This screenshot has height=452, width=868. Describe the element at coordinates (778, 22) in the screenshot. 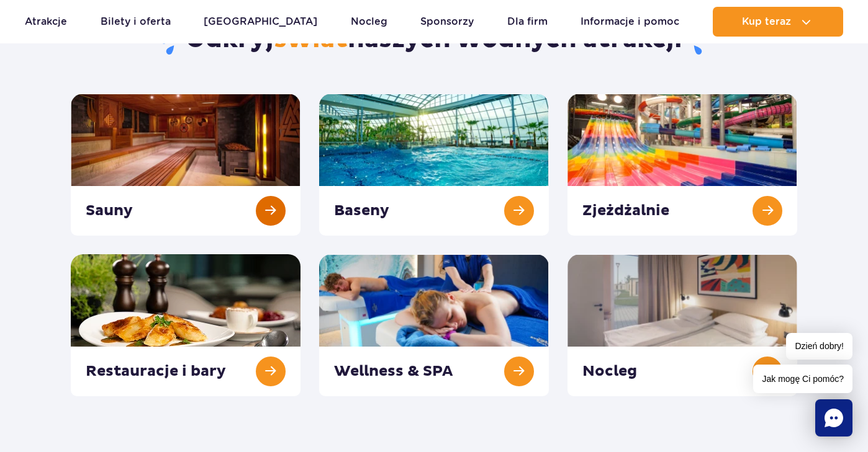

I see `button: Kup teraz` at that location.